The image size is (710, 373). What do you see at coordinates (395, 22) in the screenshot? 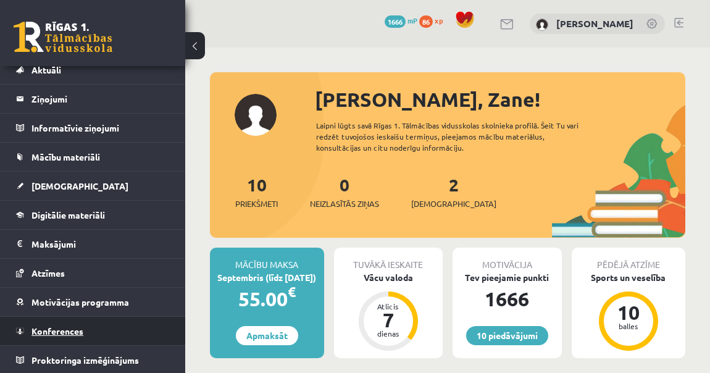
I see `span: 1666` at bounding box center [395, 22].